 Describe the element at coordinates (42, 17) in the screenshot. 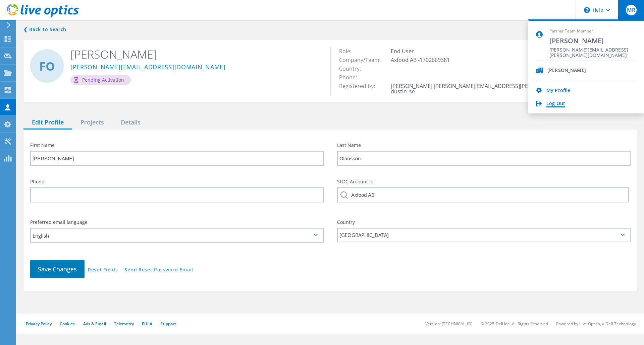

I see `a: Live Optics Dashboard` at that location.